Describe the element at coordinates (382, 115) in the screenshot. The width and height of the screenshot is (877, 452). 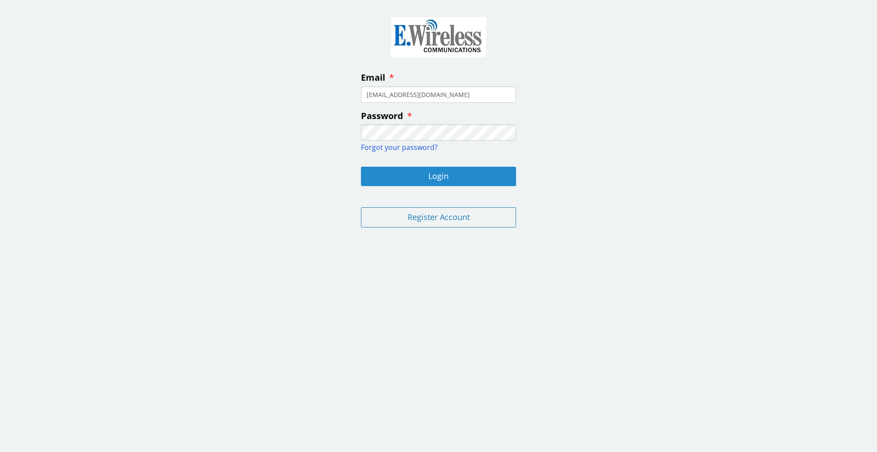
I see `span: Password` at that location.